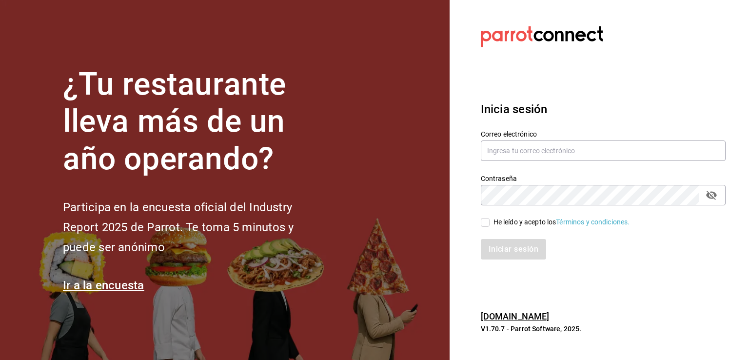 This screenshot has height=360, width=749. Describe the element at coordinates (592, 222) in the screenshot. I see `a: Términos y condiciones.` at that location.